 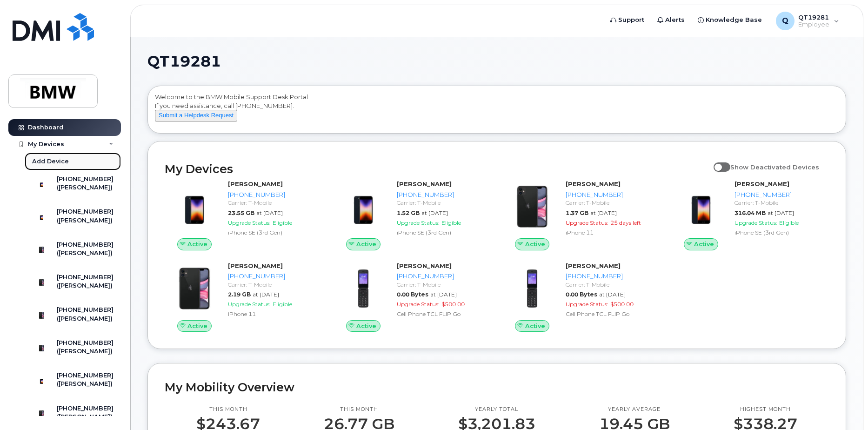 I want to click on p: Highest month, so click(x=765, y=410).